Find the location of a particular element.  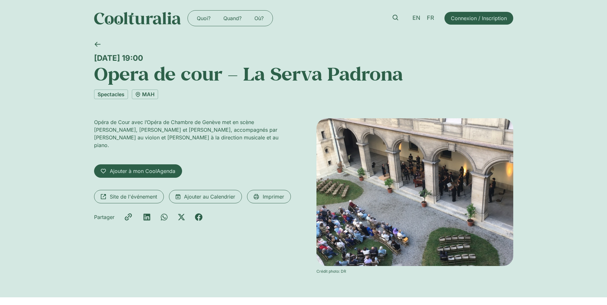

div: Partager sur facebook is located at coordinates (199, 217).